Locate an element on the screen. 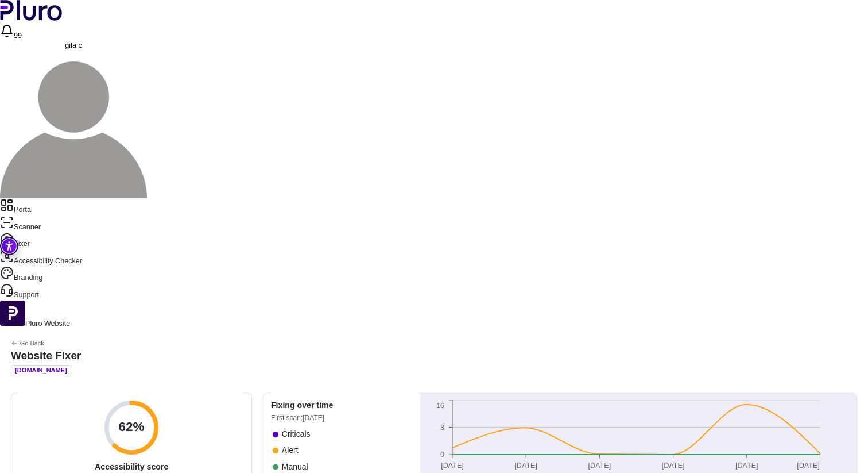 The height and width of the screenshot is (473, 868). tspan: 8 is located at coordinates (442, 428).